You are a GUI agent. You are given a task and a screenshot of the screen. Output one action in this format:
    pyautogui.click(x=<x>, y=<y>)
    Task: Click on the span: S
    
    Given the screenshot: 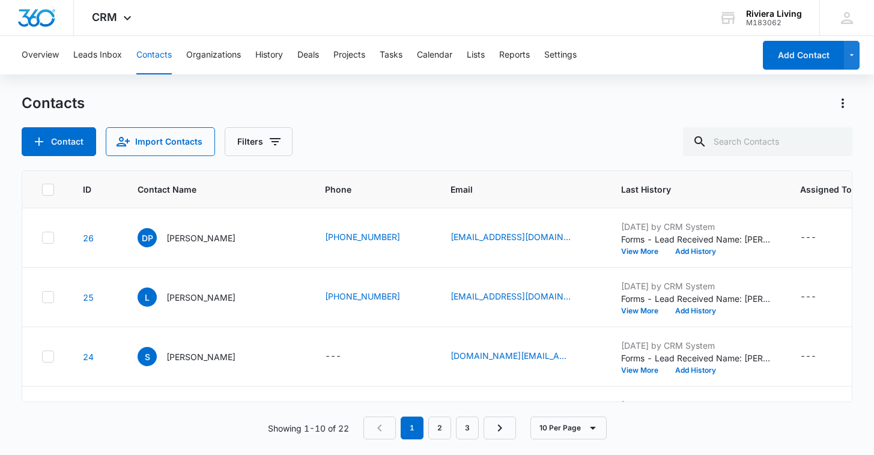 What is the action you would take?
    pyautogui.click(x=147, y=357)
    